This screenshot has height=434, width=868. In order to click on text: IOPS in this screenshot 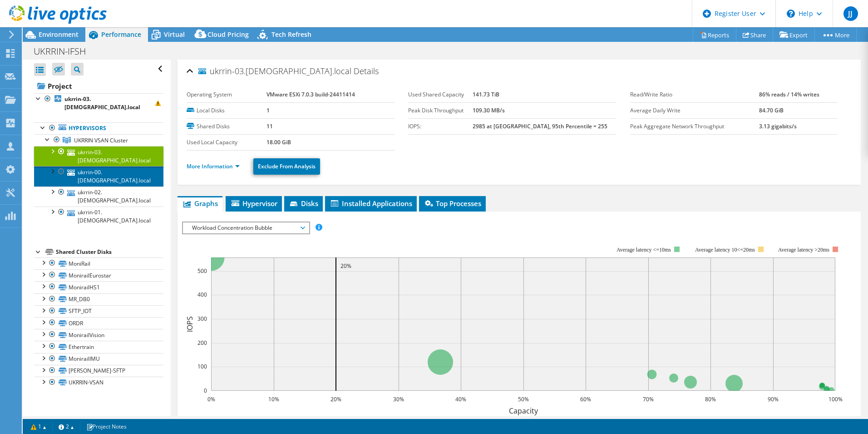, I will do `click(190, 324)`.